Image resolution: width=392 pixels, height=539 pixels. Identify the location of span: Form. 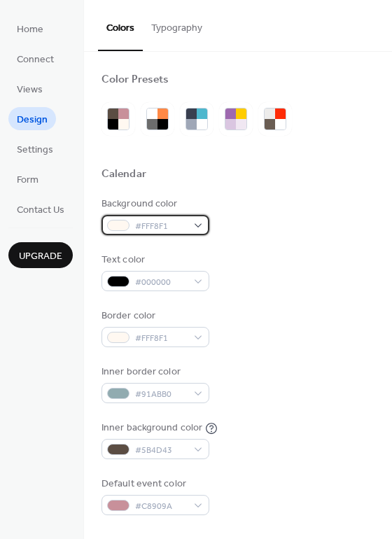
(28, 180).